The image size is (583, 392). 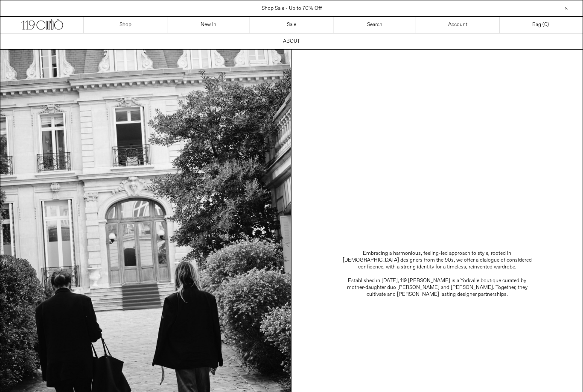 What do you see at coordinates (458, 25) in the screenshot?
I see `a: Account` at bounding box center [458, 25].